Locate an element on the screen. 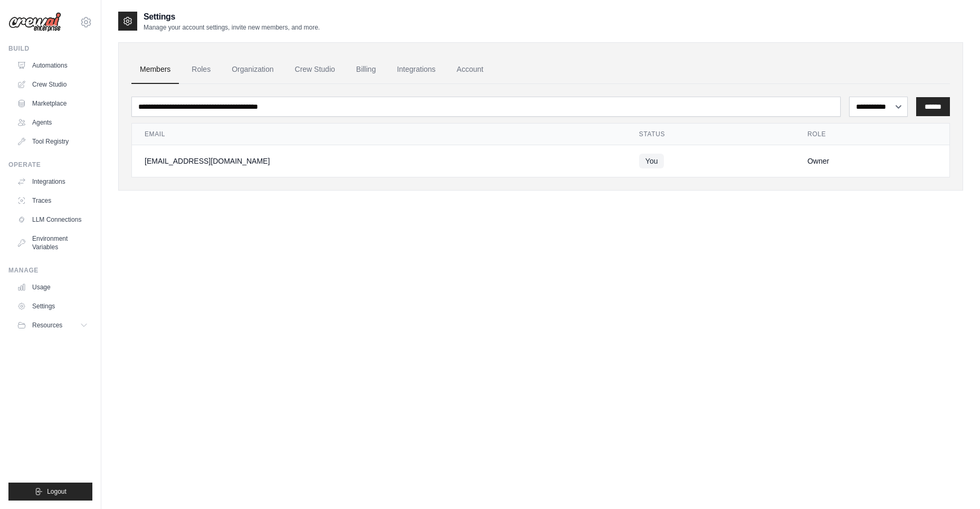  p: Manage your account settings, invite new members, and more. is located at coordinates (232, 28).